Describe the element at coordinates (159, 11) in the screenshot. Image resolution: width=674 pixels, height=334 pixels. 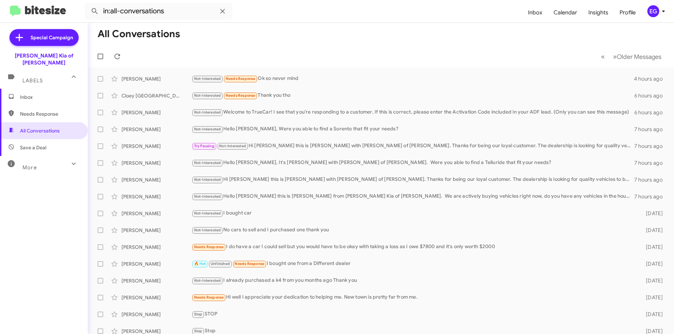
I see `input: Search` at that location.